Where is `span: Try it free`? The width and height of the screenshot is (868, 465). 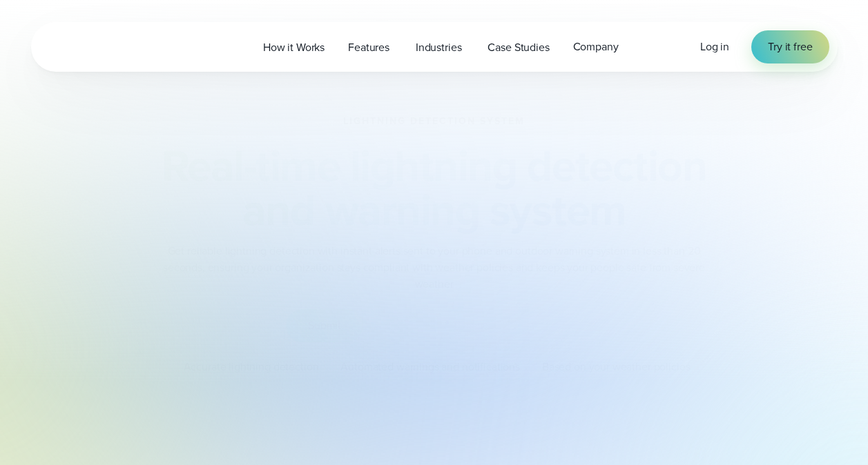 span: Try it free is located at coordinates (790, 47).